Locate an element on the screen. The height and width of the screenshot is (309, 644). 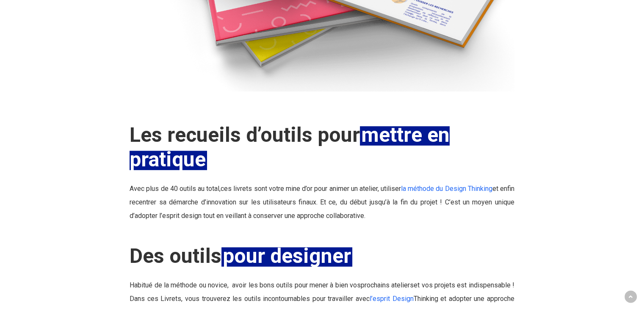
span: l’esprit Design is located at coordinates (392, 299).